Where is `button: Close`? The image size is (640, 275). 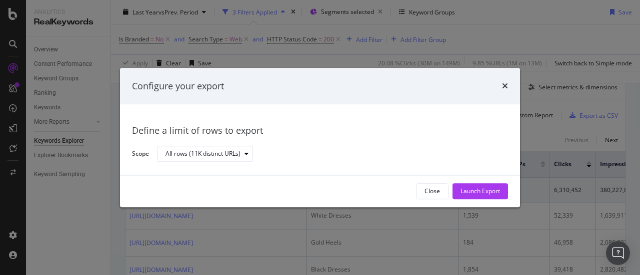 button: Close is located at coordinates (432, 191).